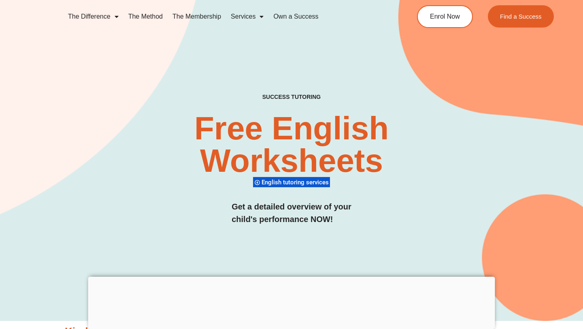 This screenshot has width=583, height=329. Describe the element at coordinates (521, 16) in the screenshot. I see `span: Find a Success` at that location.